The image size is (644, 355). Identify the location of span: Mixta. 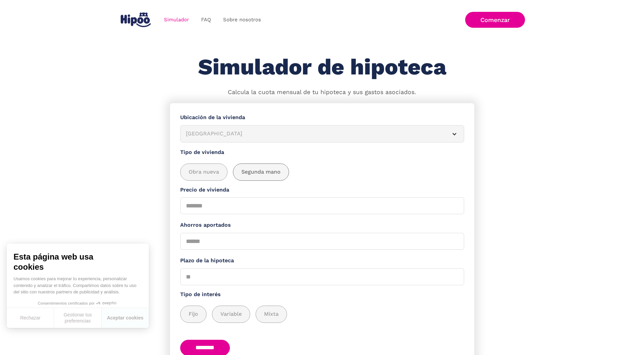
(271, 314).